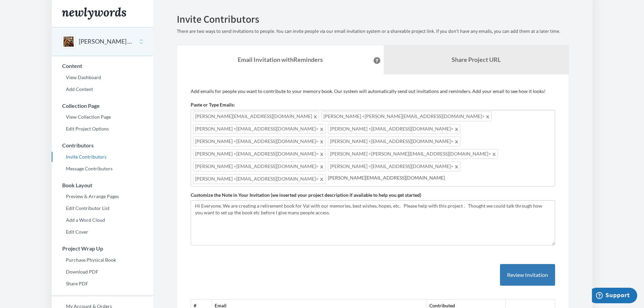  Describe the element at coordinates (103, 129) in the screenshot. I see `a: Edit Project Options` at that location.